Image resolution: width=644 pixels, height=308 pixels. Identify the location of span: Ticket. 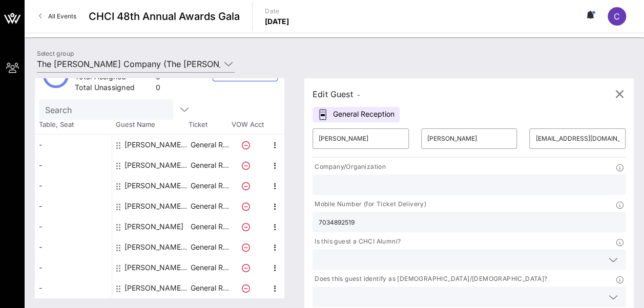
(209, 125).